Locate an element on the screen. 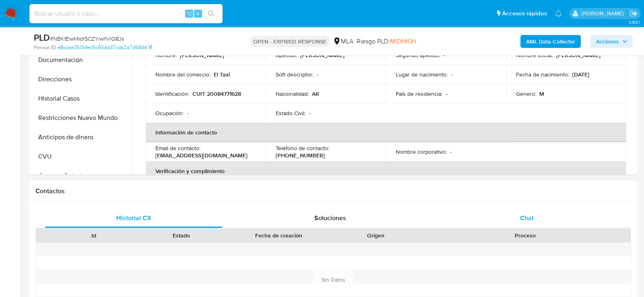  p: M is located at coordinates (542, 94).